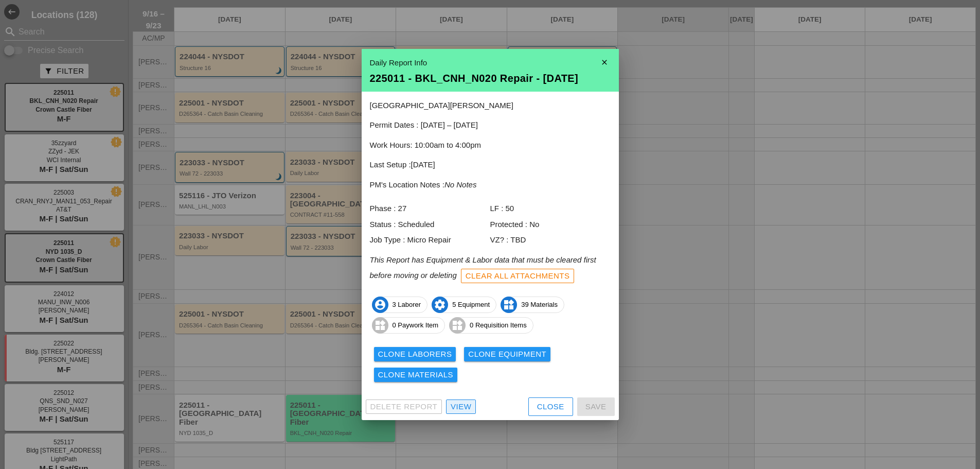 The height and width of the screenshot is (469, 980). I want to click on i: No Notes, so click(460, 184).